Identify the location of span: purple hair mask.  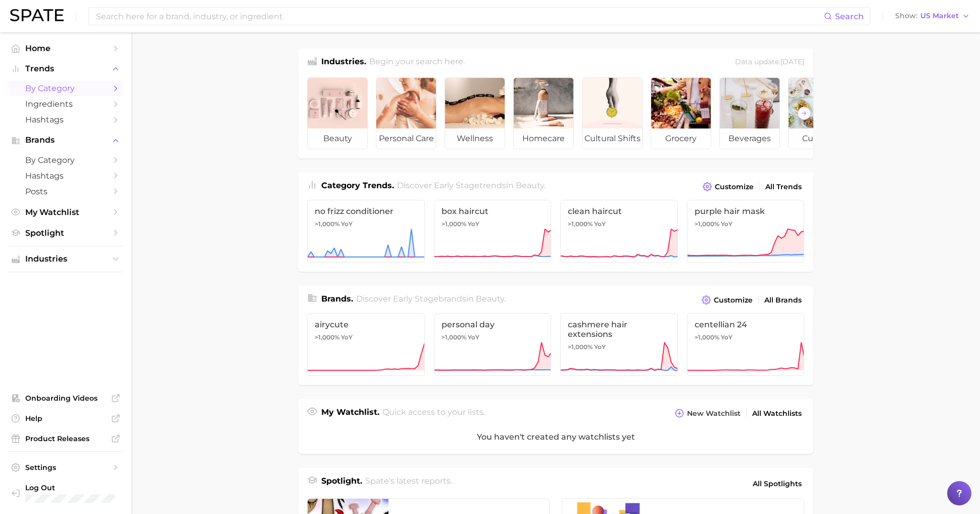
(746, 211).